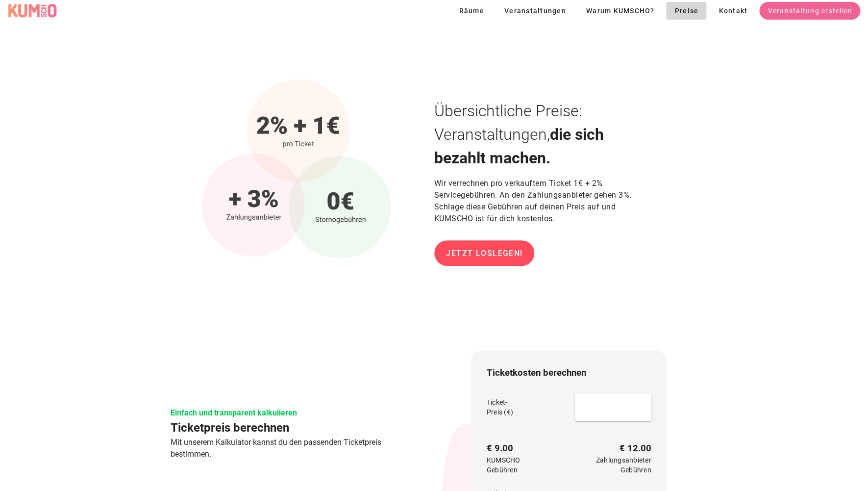 This screenshot has width=868, height=491. Describe the element at coordinates (620, 11) in the screenshot. I see `span: Warum KUMSCHO?` at that location.